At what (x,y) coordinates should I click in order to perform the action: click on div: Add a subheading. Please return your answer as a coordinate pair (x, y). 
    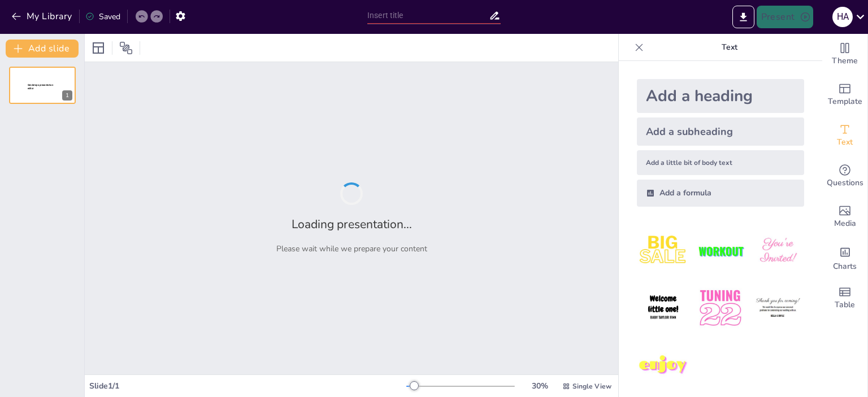
    Looking at the image, I should click on (720, 132).